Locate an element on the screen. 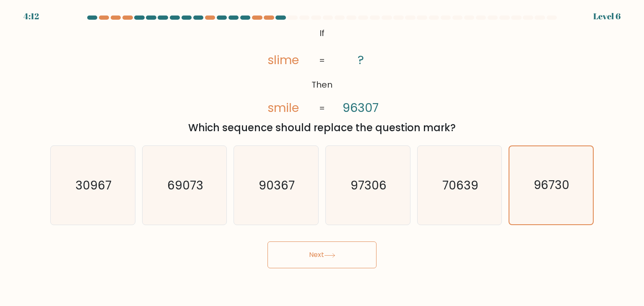  text: 70639 is located at coordinates (460, 185).